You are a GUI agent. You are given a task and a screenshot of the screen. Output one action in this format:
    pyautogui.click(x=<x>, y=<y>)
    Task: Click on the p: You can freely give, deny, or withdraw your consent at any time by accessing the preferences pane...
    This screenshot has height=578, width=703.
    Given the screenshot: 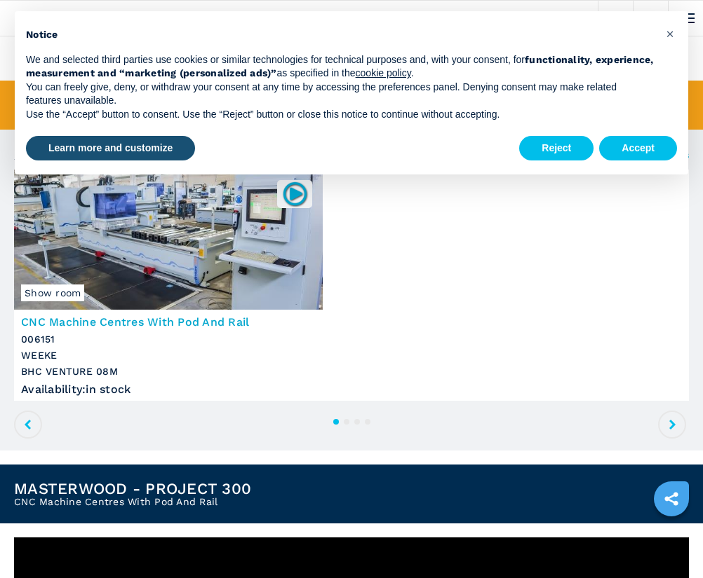 What is the action you would take?
    pyautogui.click(x=340, y=94)
    